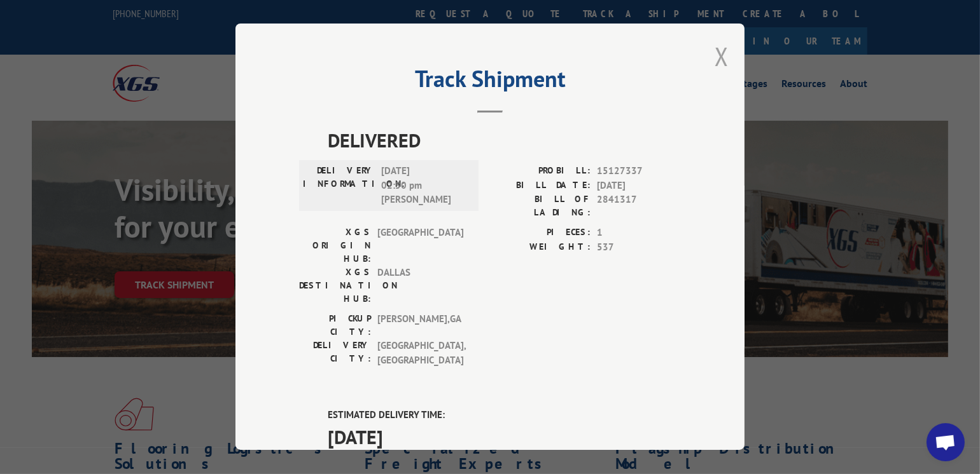 The image size is (980, 474). I want to click on label: ESTIMATED DELIVERY TIME:, so click(503, 415).